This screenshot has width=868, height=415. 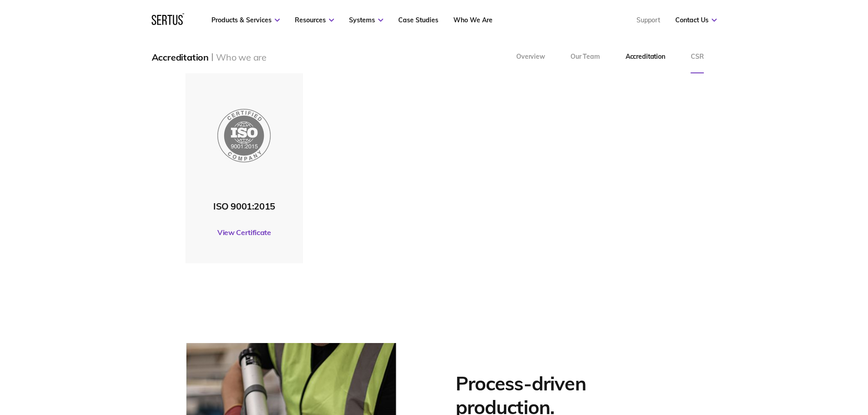 What do you see at coordinates (244, 232) in the screenshot?
I see `a: View Certificate` at bounding box center [244, 232].